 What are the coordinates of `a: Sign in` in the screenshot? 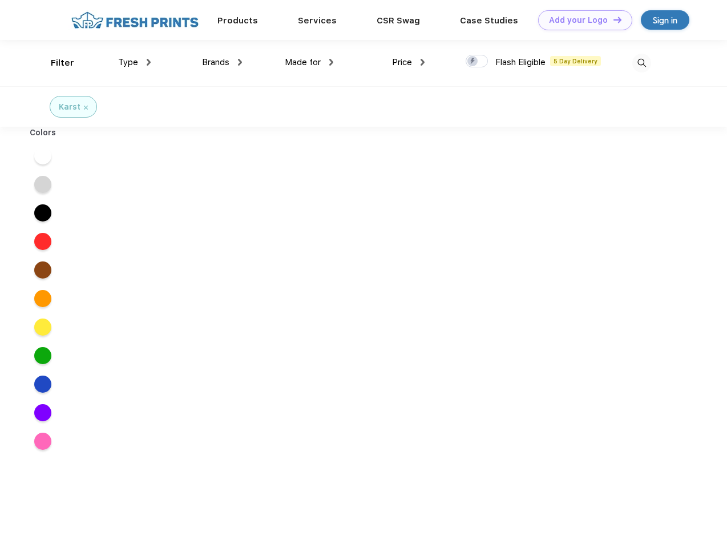 It's located at (665, 20).